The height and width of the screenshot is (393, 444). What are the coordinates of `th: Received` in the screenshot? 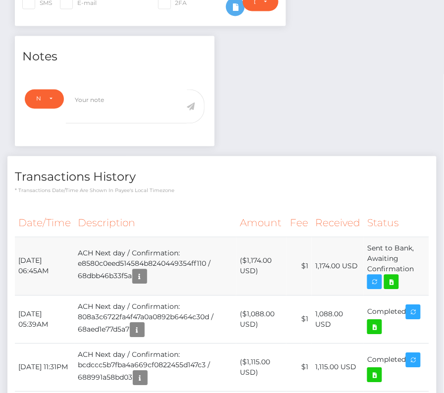 It's located at (337, 223).